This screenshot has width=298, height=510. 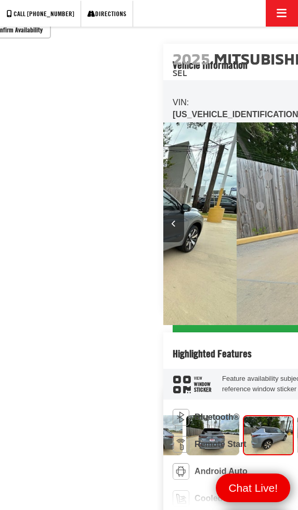 What do you see at coordinates (19, 14) in the screenshot?
I see `font: Call` at bounding box center [19, 14].